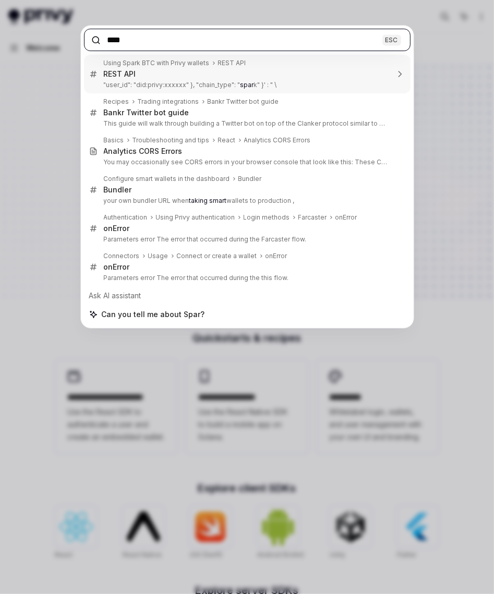 Image resolution: width=494 pixels, height=594 pixels. What do you see at coordinates (121, 256) in the screenshot?
I see `div: Connectors` at bounding box center [121, 256].